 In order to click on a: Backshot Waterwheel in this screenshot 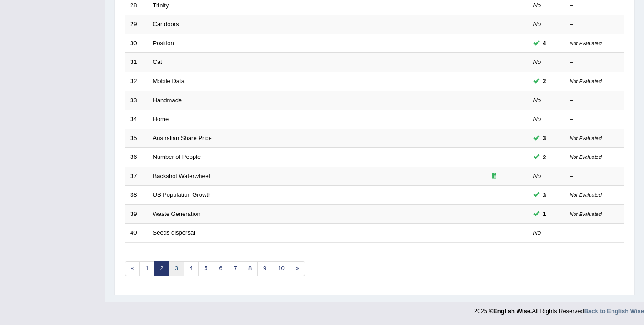, I will do `click(182, 175)`.